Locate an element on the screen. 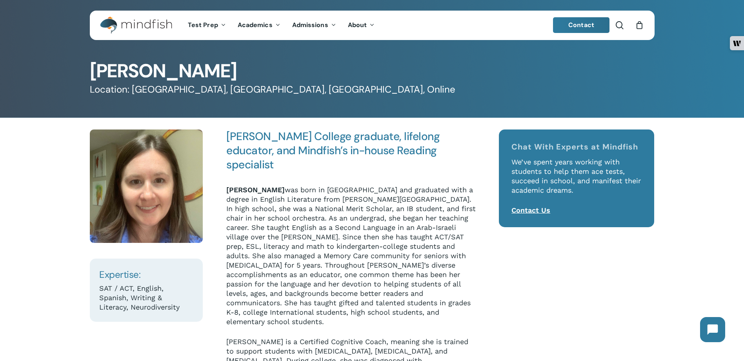  p: SAT / ACT, English, Spanish, Writing & Literacy, Neurodiversity is located at coordinates (146, 298).